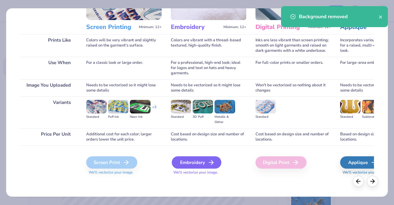 Image resolution: width=394 pixels, height=205 pixels. What do you see at coordinates (196, 162) in the screenshot?
I see `div: Embroidery` at bounding box center [196, 162].